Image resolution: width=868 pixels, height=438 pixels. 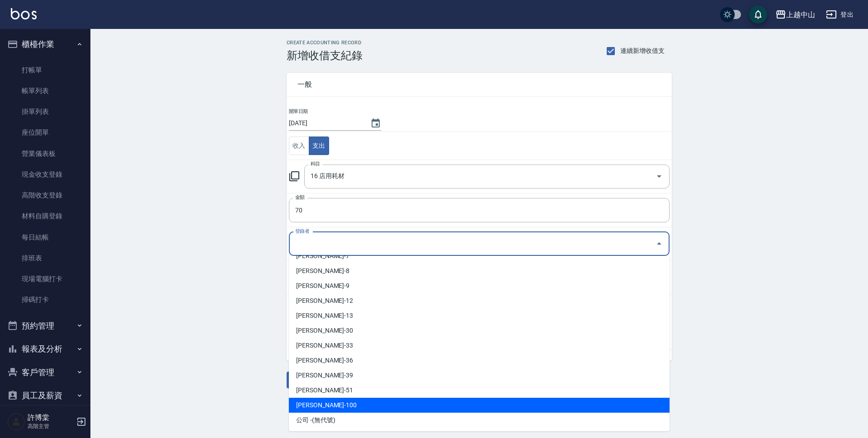 What do you see at coordinates (299, 146) in the screenshot?
I see `button: left aligned` at bounding box center [299, 146].